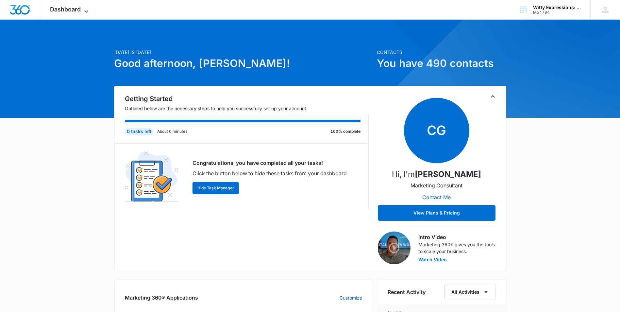  What do you see at coordinates (470, 292) in the screenshot?
I see `button: All Activities` at bounding box center [470, 292].